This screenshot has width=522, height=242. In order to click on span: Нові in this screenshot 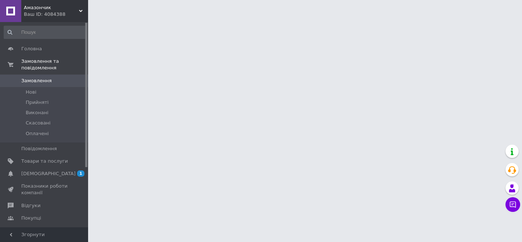, I will do `click(31, 92)`.